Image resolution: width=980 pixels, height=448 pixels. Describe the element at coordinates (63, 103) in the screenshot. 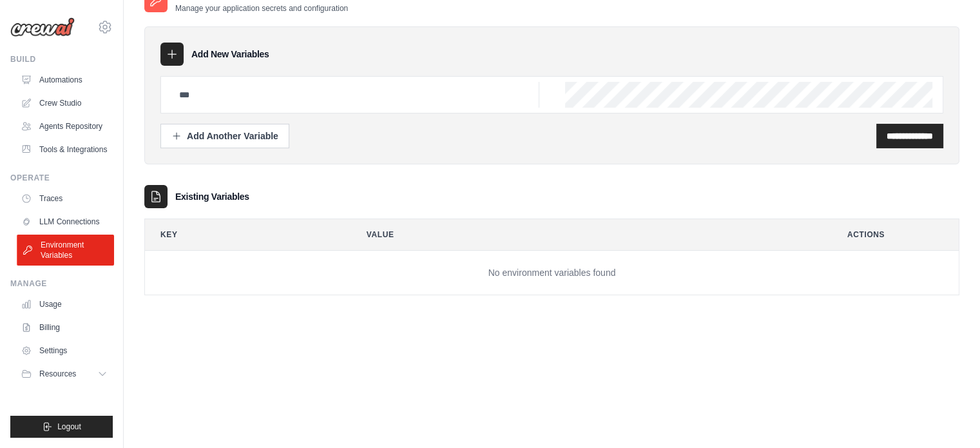

I see `a: Crew Studio` at that location.